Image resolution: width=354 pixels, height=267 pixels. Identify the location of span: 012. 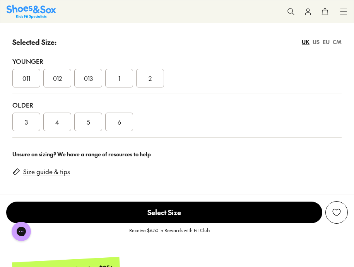
(57, 78).